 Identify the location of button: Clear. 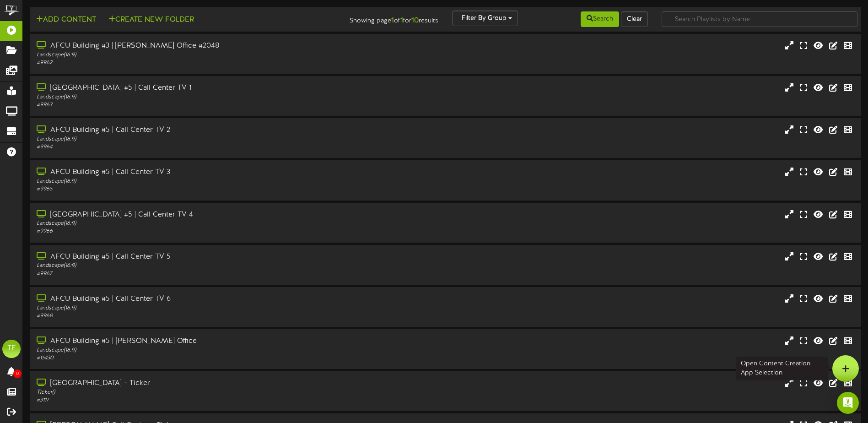
(634, 19).